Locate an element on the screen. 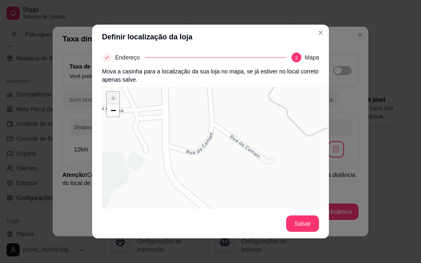 The height and width of the screenshot is (263, 421). a: Zoom out is located at coordinates (113, 110).